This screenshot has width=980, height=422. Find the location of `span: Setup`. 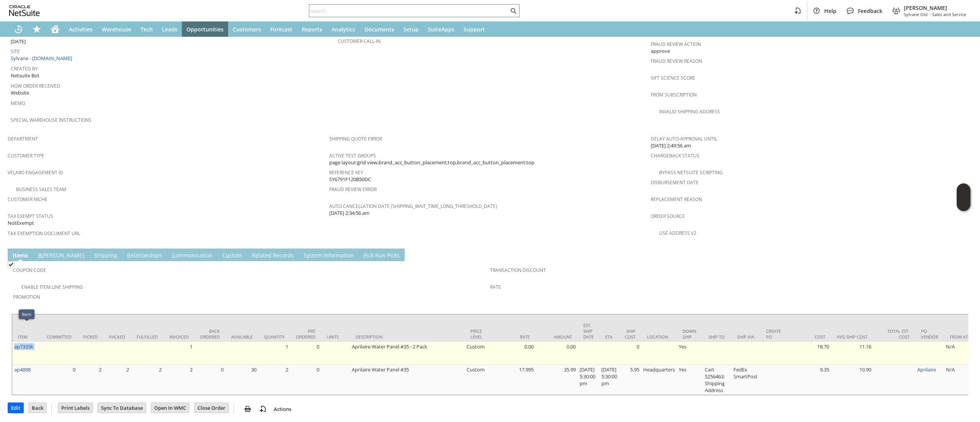

span: Setup is located at coordinates (411, 29).